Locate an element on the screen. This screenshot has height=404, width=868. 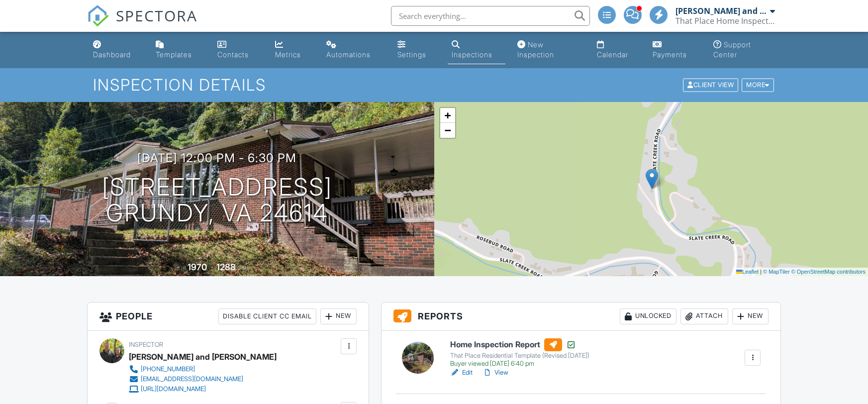
a: Client View is located at coordinates (711, 84).